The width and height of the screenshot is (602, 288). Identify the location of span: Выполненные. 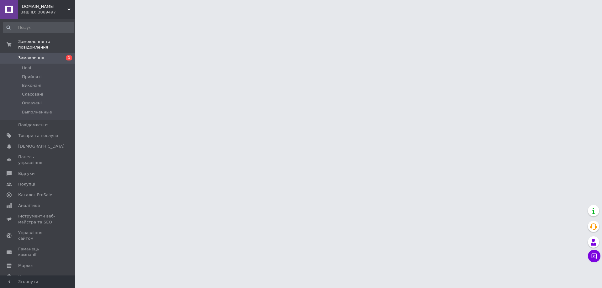
(37, 112).